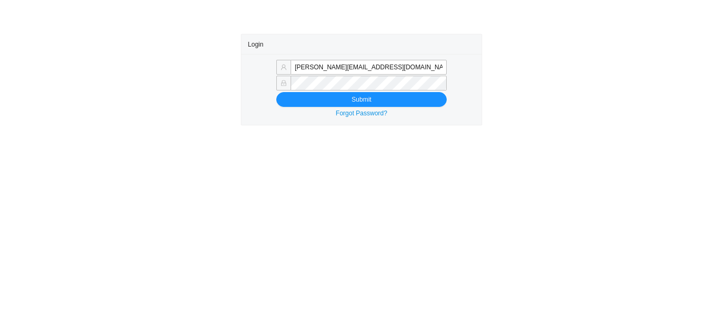 The width and height of the screenshot is (723, 317). Describe the element at coordinates (368, 67) in the screenshot. I see `input: Email` at that location.